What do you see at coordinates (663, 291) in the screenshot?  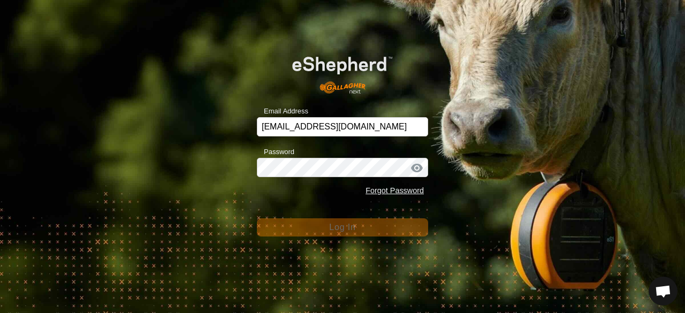 I see `div: Open chat` at bounding box center [663, 291].